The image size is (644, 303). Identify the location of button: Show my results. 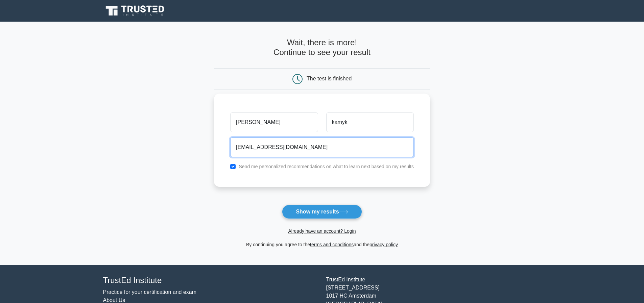
(322, 212).